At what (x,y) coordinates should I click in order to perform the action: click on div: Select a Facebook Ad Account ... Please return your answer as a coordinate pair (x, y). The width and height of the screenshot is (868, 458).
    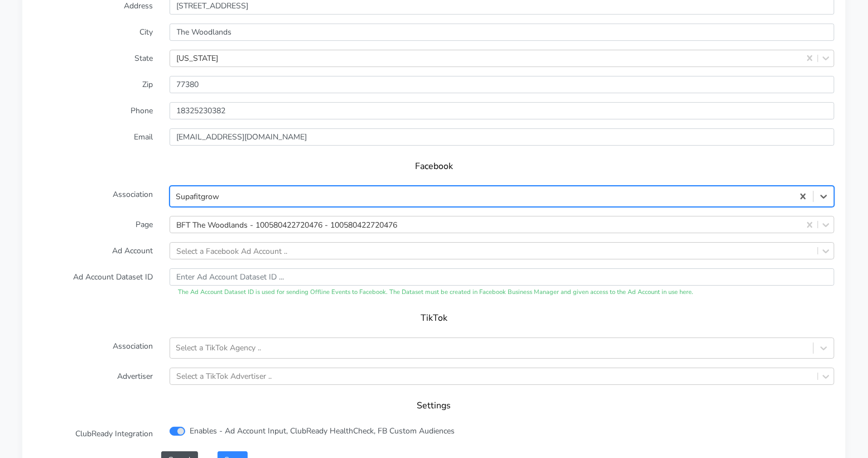
    Looking at the image, I should click on (232, 251).